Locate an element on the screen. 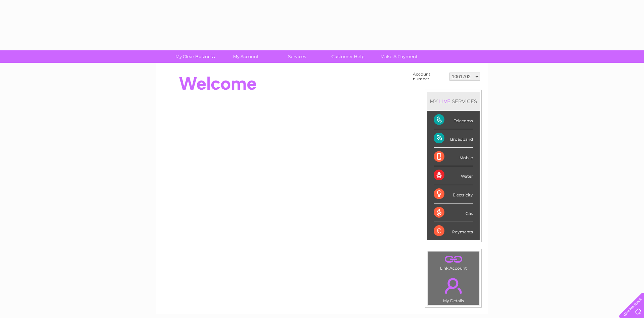 The image size is (644, 318). div: MY SERVICES is located at coordinates (453, 101).